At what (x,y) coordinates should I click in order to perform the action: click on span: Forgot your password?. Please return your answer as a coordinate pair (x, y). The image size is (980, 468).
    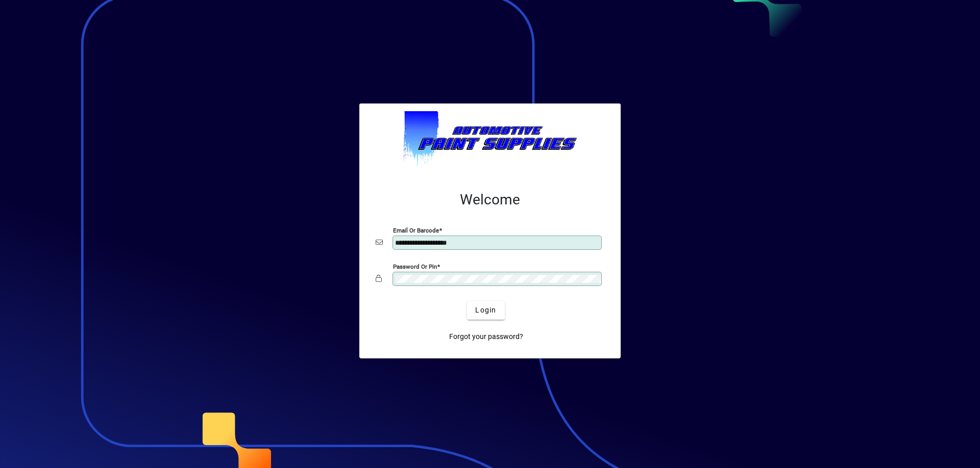
    Looking at the image, I should click on (486, 337).